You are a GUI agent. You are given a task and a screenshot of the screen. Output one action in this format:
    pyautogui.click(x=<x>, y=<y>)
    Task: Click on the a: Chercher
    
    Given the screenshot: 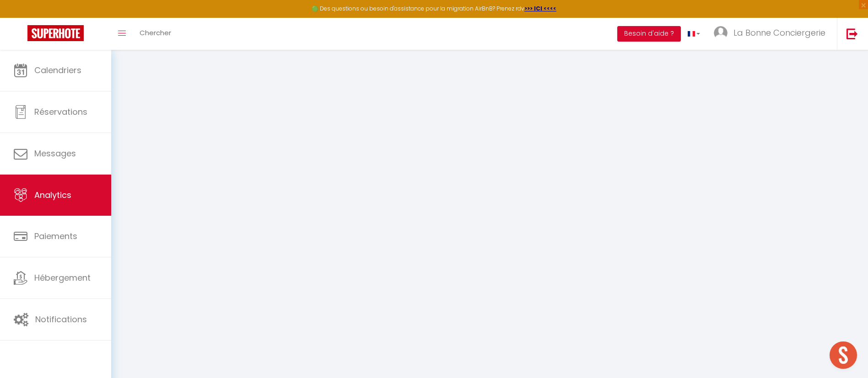 What is the action you would take?
    pyautogui.click(x=155, y=33)
    